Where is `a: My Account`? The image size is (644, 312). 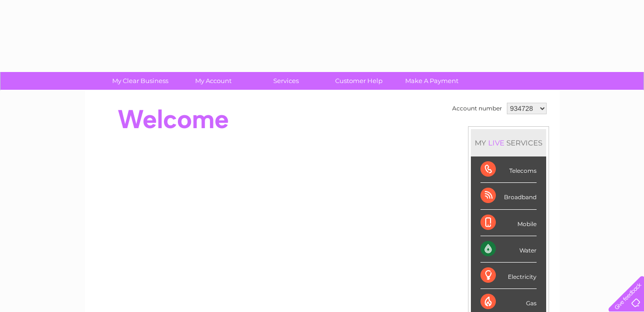
a: My Account is located at coordinates (213, 81).